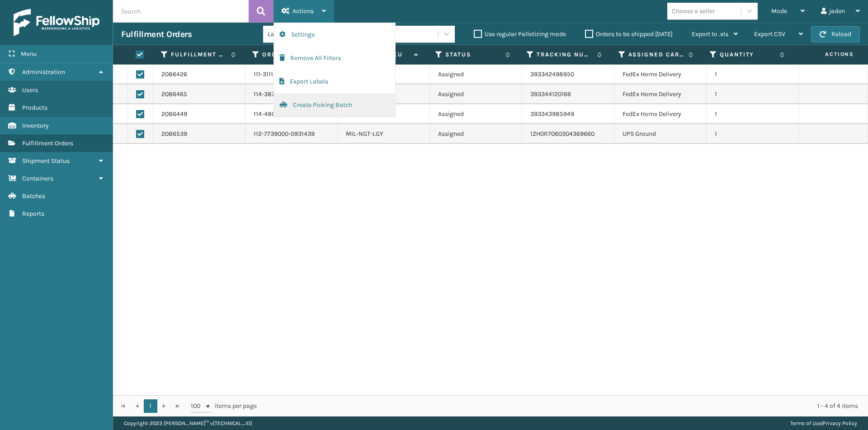 This screenshot has height=430, width=868. I want to click on label: Tracking Number, so click(564, 55).